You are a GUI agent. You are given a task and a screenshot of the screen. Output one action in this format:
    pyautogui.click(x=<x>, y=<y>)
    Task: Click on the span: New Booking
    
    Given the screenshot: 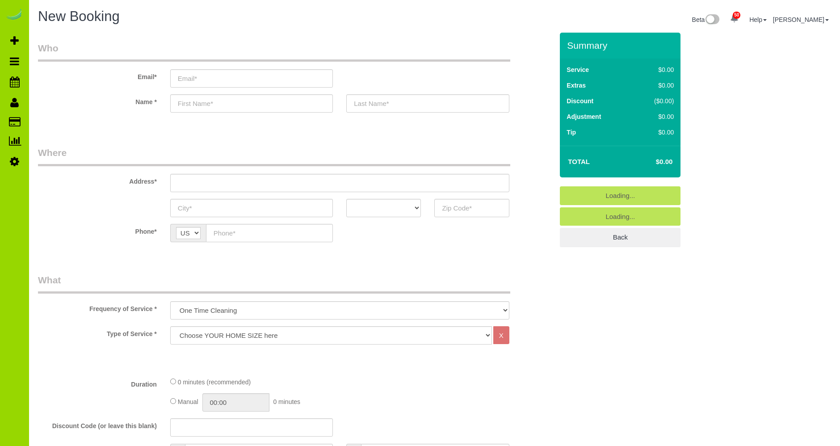 What is the action you would take?
    pyautogui.click(x=79, y=16)
    